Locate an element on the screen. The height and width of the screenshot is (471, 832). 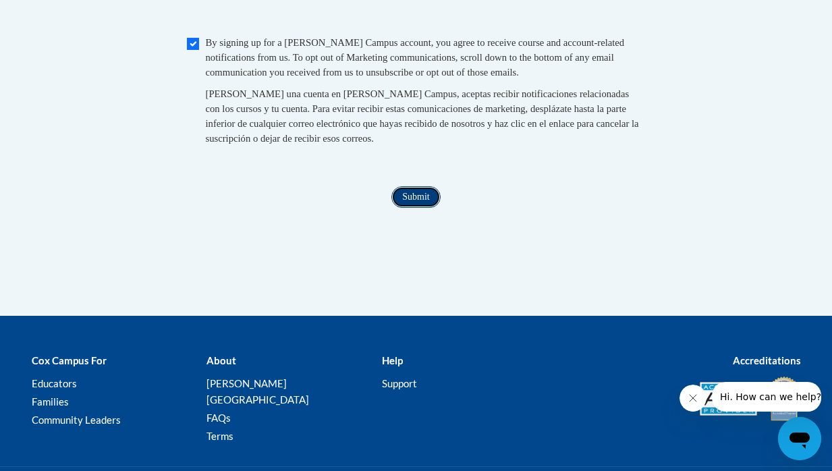
b: Cox Campus For is located at coordinates (69, 361).